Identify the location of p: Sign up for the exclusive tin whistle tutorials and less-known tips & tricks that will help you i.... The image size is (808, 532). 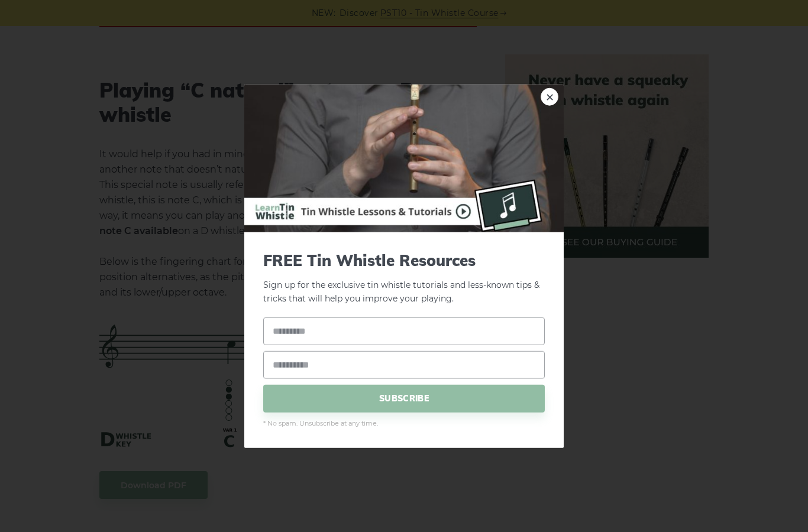
(404, 279).